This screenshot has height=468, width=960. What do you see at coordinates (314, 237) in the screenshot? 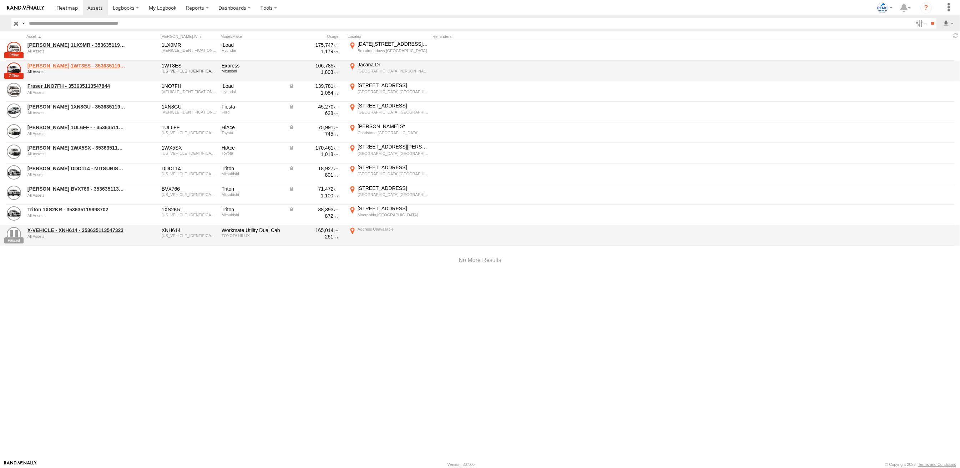
I see `div: 261` at bounding box center [314, 237].